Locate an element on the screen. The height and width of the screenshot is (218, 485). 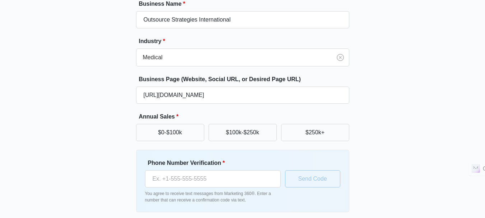
input: e.g. janesplumbing.com is located at coordinates (242, 95).